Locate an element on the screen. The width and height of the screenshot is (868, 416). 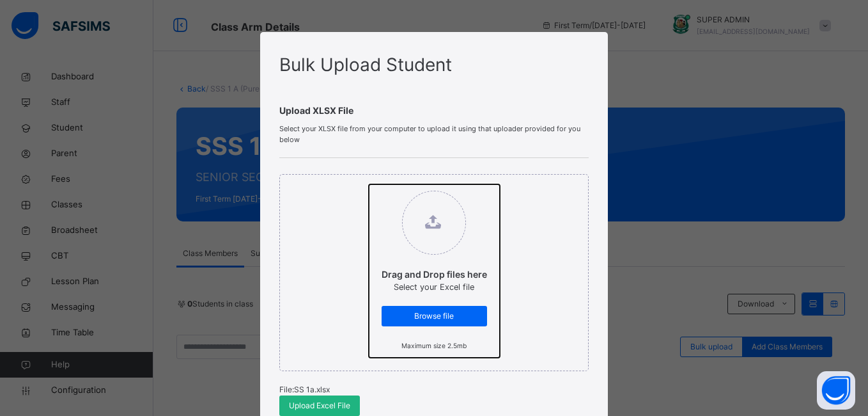
span: Upload Excel File is located at coordinates (319, 406).